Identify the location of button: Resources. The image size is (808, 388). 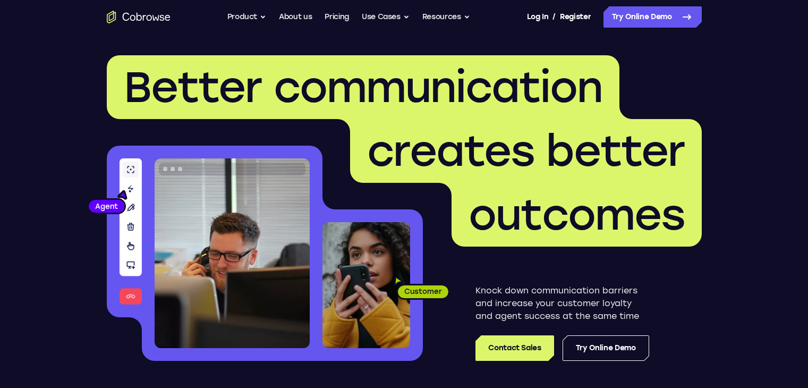
(446, 17).